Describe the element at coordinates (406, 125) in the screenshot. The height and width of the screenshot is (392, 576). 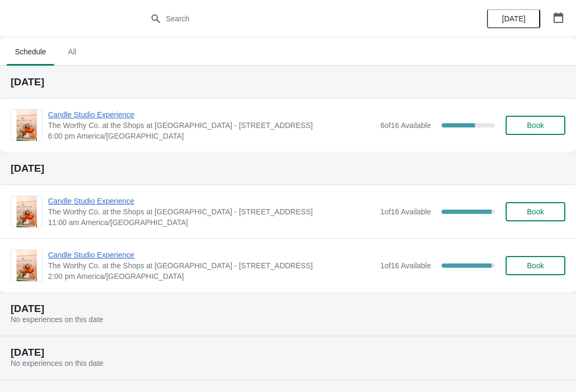
I see `span: 6 of 16 Available` at that location.